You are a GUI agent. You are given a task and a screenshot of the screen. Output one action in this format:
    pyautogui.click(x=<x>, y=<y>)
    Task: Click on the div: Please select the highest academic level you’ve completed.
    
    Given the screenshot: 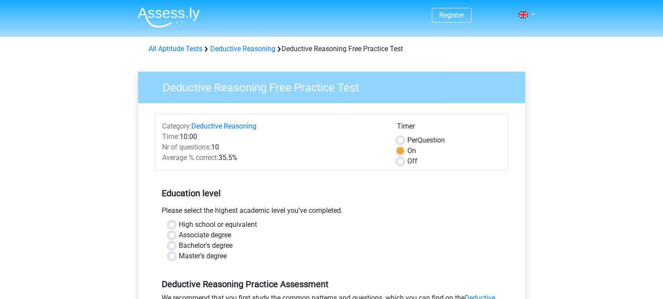 What is the action you would take?
    pyautogui.click(x=332, y=212)
    